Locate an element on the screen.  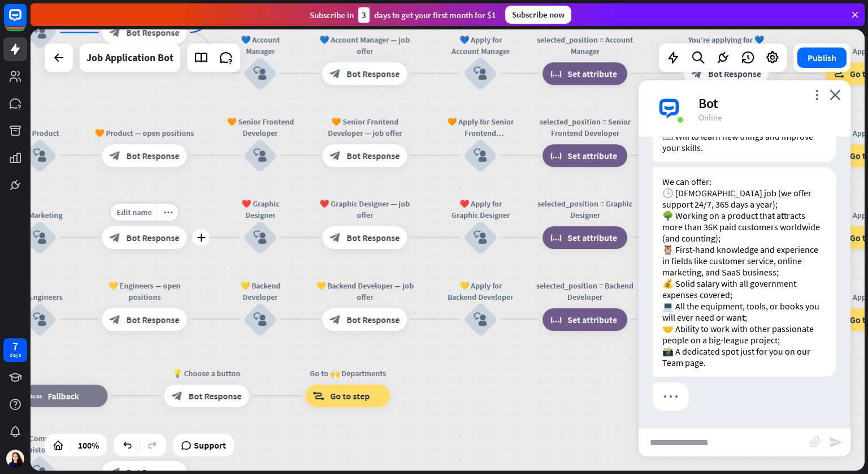
div: ❤️ Marketing is located at coordinates (40, 215).